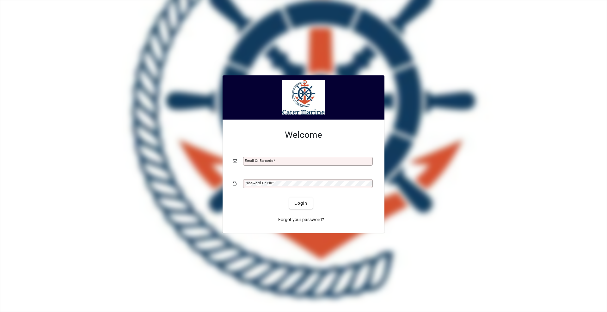 This screenshot has height=312, width=607. Describe the element at coordinates (301, 220) in the screenshot. I see `span: Forgot your password?` at that location.